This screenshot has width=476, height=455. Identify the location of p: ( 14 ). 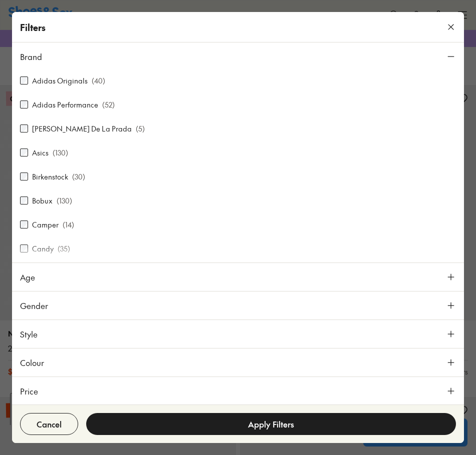
(68, 225).